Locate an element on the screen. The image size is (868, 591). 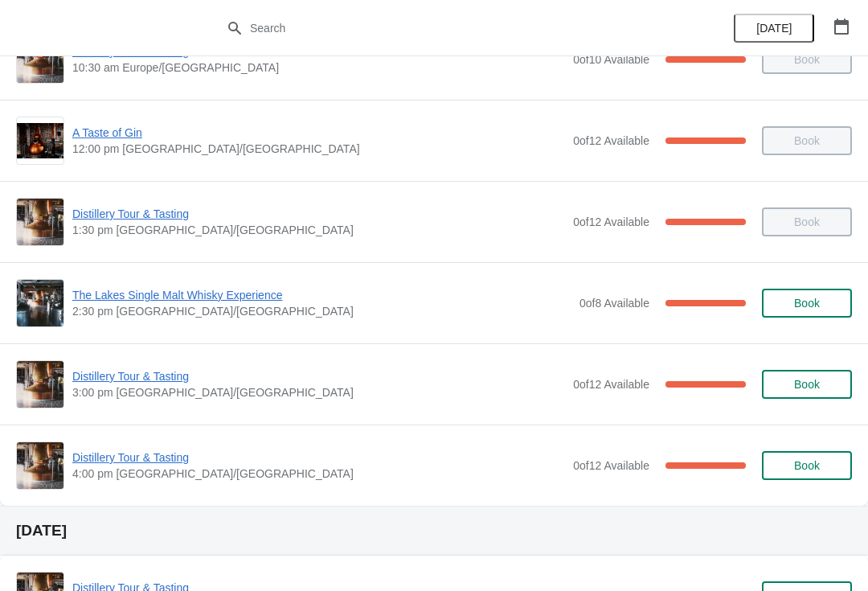
span: A Taste of Gin is located at coordinates (319, 133).